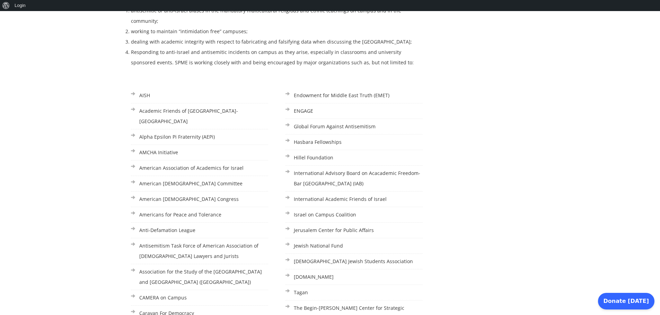  What do you see at coordinates (354, 96) in the screenshot?
I see `li: Endowment for Middle East Truth (EMET)` at bounding box center [354, 96].